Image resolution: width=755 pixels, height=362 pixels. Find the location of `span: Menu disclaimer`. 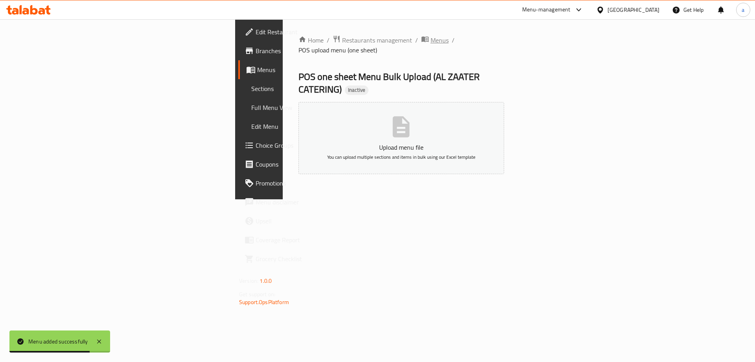

span: Menu disclaimer is located at coordinates (305, 202).